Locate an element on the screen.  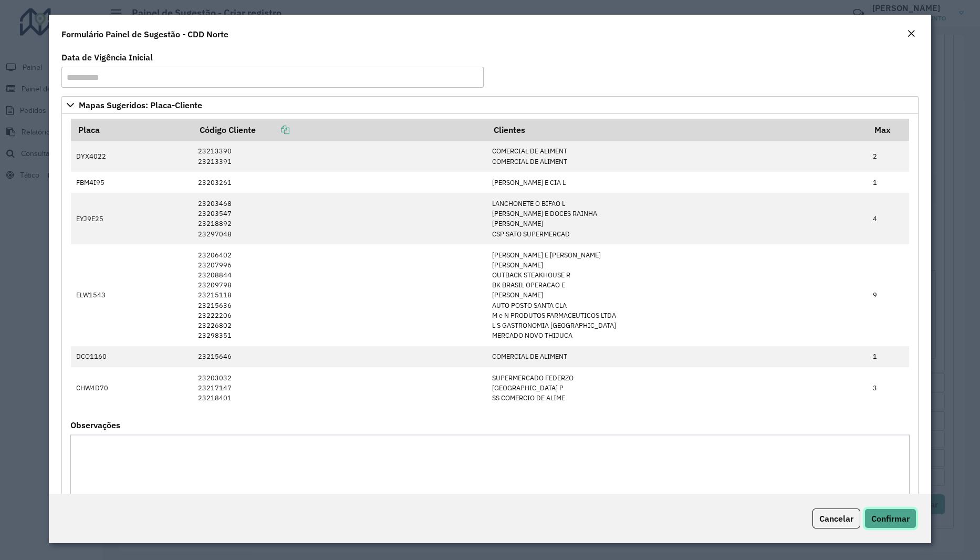
td: COMERCIAL DE ALIMENT is located at coordinates (676, 357).